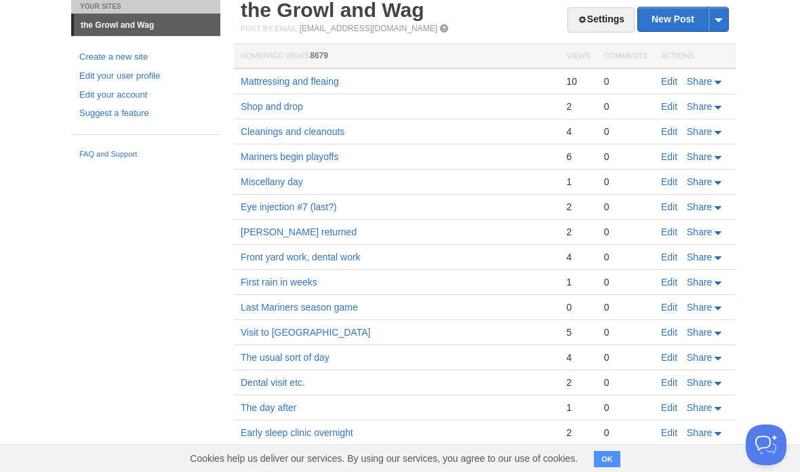 This screenshot has height=472, width=800. Describe the element at coordinates (319, 56) in the screenshot. I see `span: 8679` at that location.